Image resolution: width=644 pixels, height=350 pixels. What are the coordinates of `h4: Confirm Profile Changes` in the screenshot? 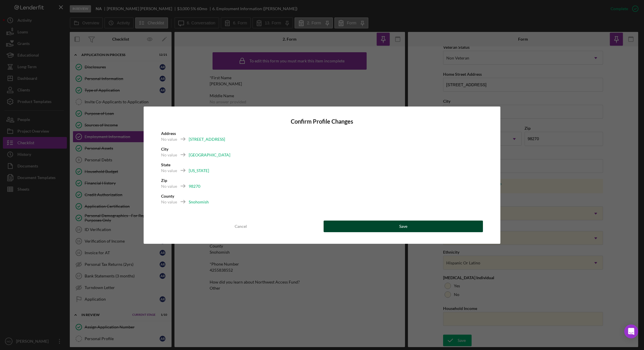 It's located at (322, 122).